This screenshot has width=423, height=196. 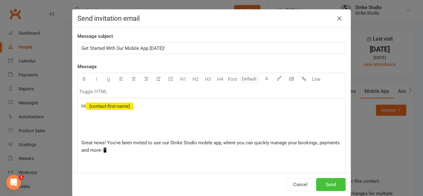 What do you see at coordinates (267, 79) in the screenshot?
I see `button: A` at bounding box center [267, 79].